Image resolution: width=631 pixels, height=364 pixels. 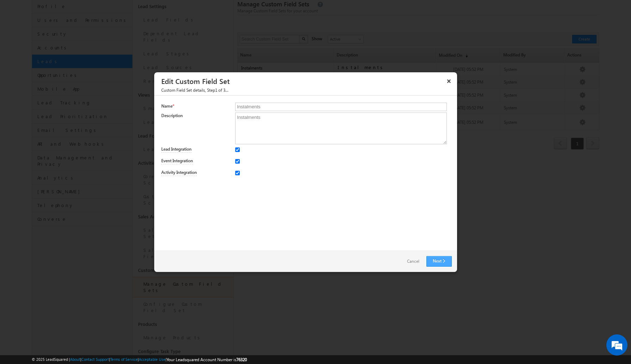 What do you see at coordinates (195, 107) in the screenshot?
I see `div: Name` at bounding box center [195, 107].